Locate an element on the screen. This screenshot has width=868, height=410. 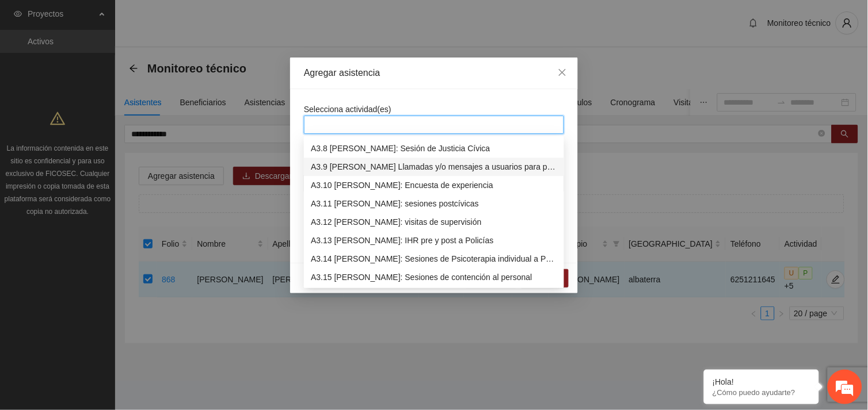
div: A3.12 Cuauhtémoc: visitas de supervisión is located at coordinates (434, 222).